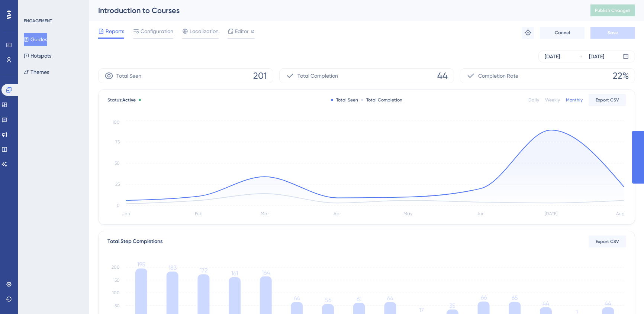 The width and height of the screenshot is (644, 314). Describe the element at coordinates (204, 32) in the screenshot. I see `span: Localization` at that location.